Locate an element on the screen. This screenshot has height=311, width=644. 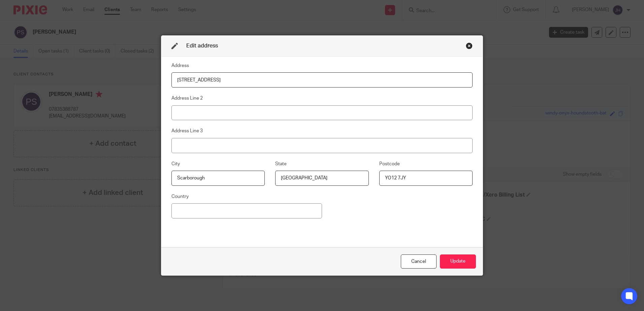
button: Update is located at coordinates (458, 262).